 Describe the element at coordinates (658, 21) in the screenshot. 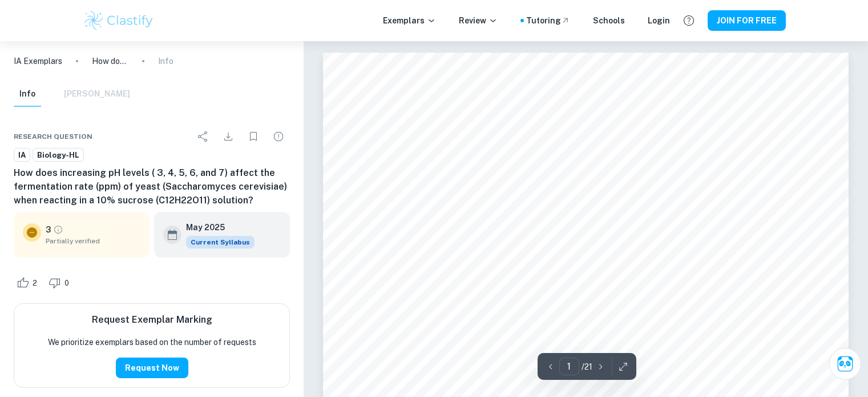

I see `a: Login` at that location.